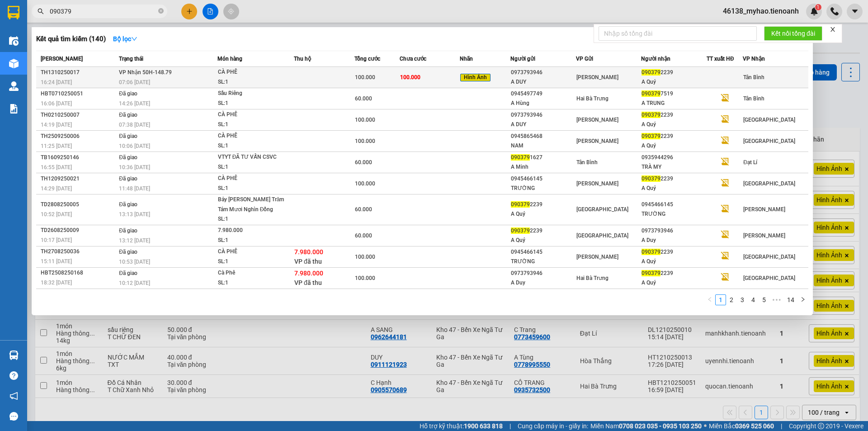  Describe the element at coordinates (710, 299) in the screenshot. I see `button: left` at that location.